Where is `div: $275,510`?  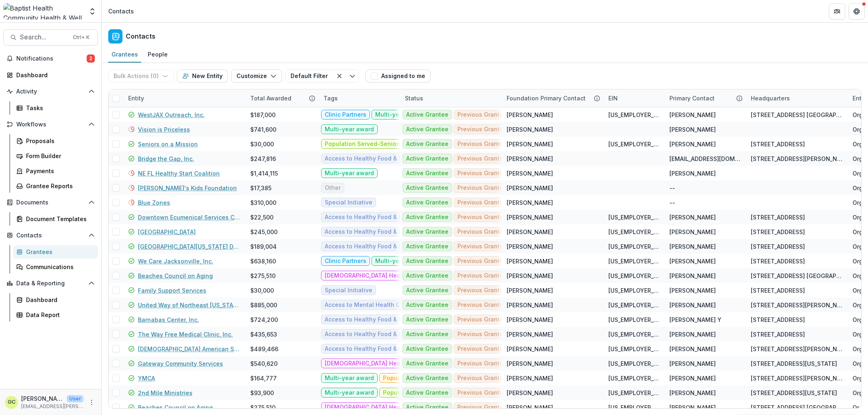 div: $275,510 is located at coordinates (263, 408).